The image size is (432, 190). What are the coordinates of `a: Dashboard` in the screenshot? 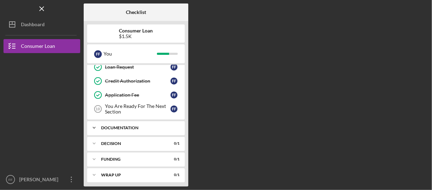 It's located at (42, 24).